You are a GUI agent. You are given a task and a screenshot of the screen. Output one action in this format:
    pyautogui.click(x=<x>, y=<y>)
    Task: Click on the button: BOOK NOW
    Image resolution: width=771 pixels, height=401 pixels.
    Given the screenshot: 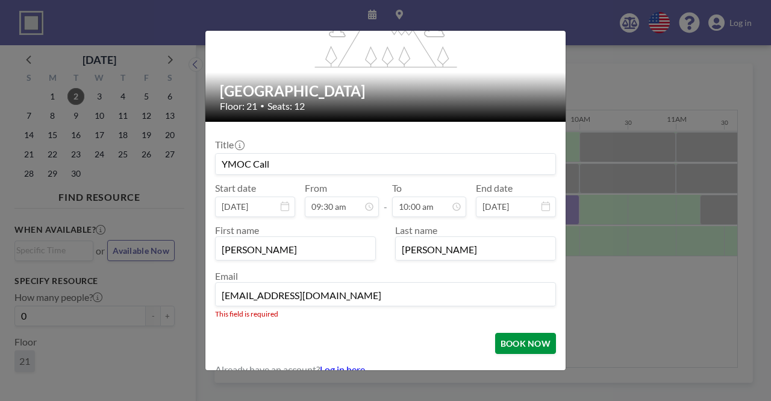 What is the action you would take?
    pyautogui.click(x=525, y=343)
    